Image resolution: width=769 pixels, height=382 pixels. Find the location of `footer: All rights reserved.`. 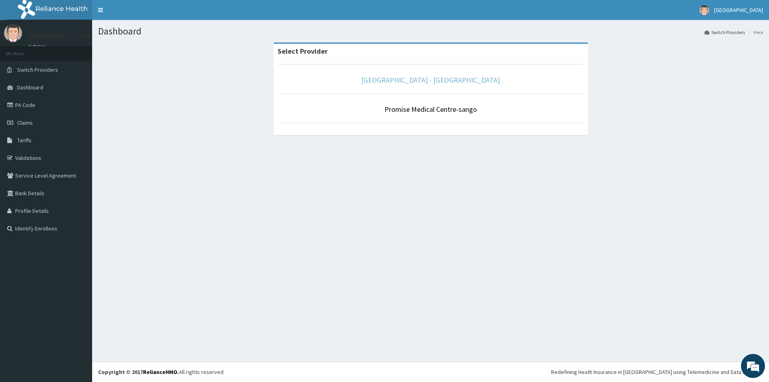

footer: All rights reserved. is located at coordinates (431, 371).